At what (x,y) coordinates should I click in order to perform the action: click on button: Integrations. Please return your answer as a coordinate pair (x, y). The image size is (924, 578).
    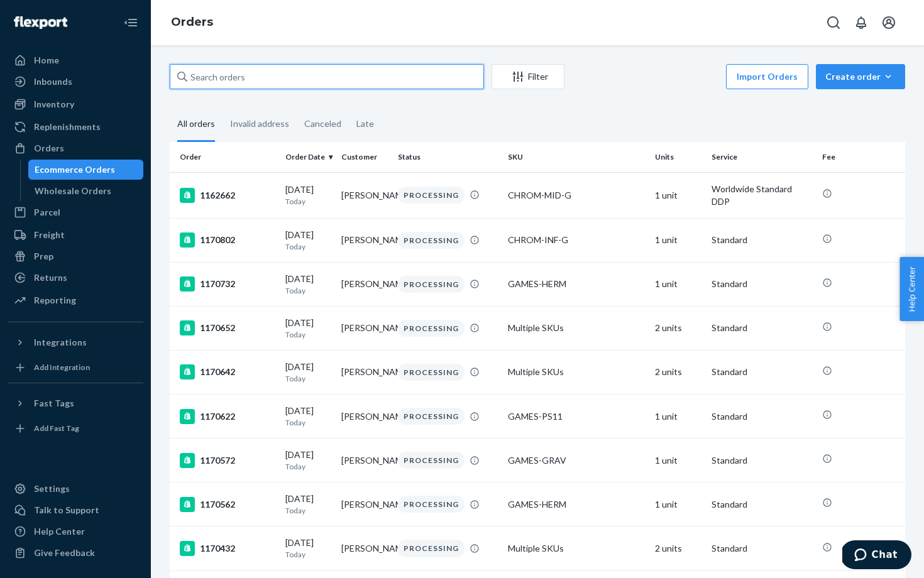
    Looking at the image, I should click on (76, 342).